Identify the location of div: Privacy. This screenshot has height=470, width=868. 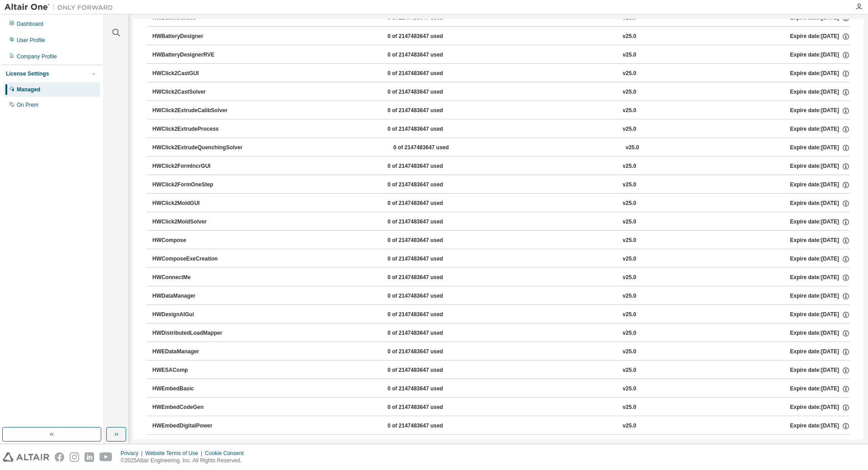
(133, 453).